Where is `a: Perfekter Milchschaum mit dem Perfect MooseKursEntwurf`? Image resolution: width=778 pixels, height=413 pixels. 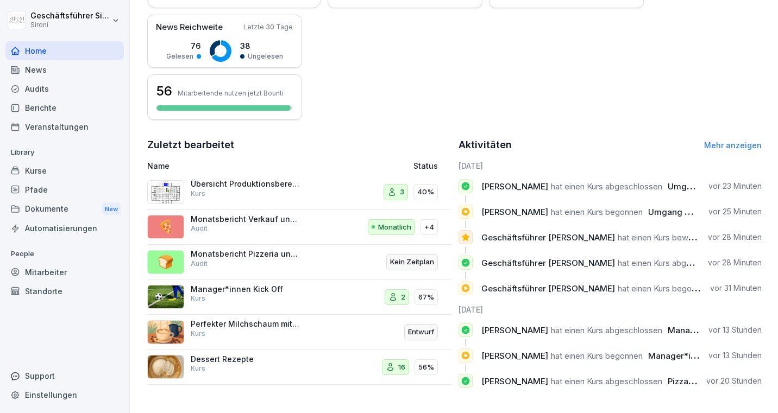
a: Perfekter Milchschaum mit dem Perfect MooseKursEntwurf is located at coordinates (299, 332).